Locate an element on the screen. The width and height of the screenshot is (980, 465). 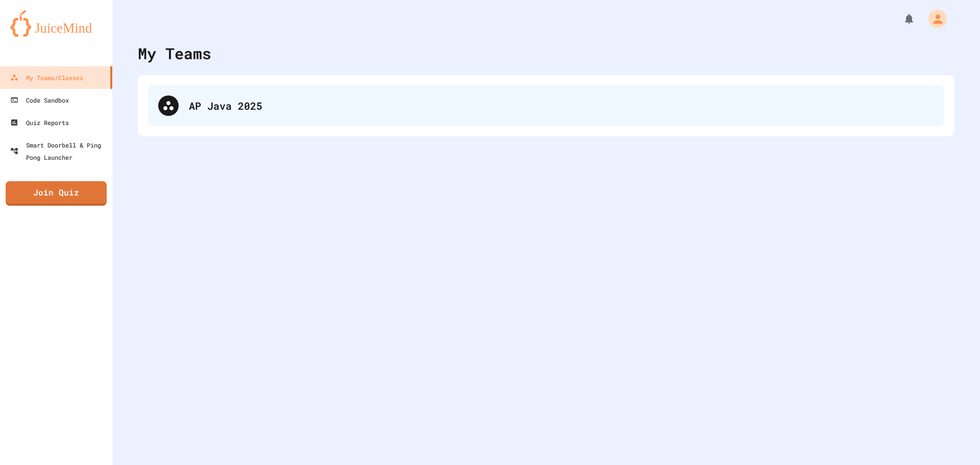
div: Smart Doorbell & Ping Pong Launcher is located at coordinates (59, 151).